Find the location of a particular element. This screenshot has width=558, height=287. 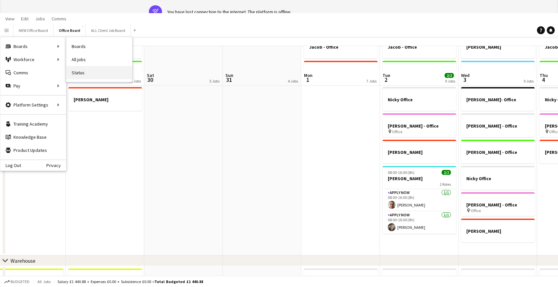

span: View is located at coordinates (10, 19).